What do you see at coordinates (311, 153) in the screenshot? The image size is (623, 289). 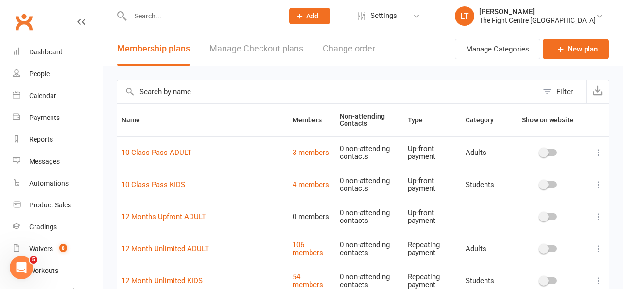 I see `a: 3 members` at bounding box center [311, 153].